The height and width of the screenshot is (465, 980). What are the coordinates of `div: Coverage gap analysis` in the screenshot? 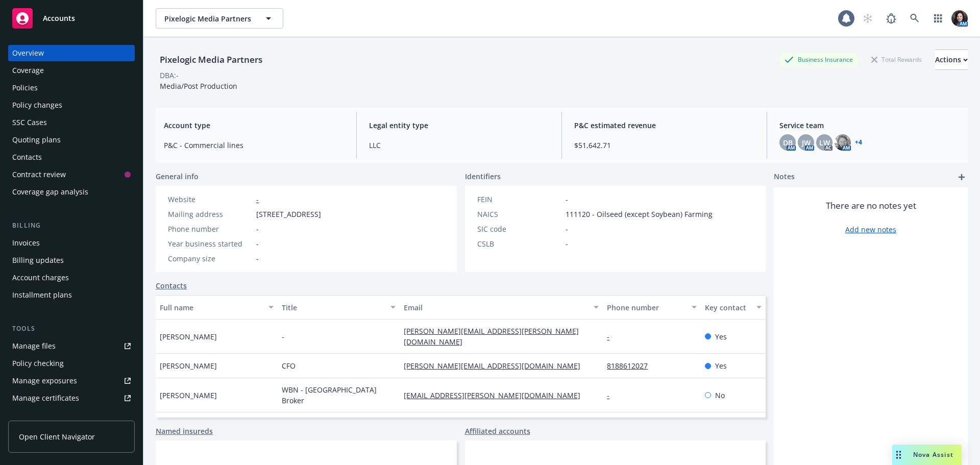 It's located at (50, 192).